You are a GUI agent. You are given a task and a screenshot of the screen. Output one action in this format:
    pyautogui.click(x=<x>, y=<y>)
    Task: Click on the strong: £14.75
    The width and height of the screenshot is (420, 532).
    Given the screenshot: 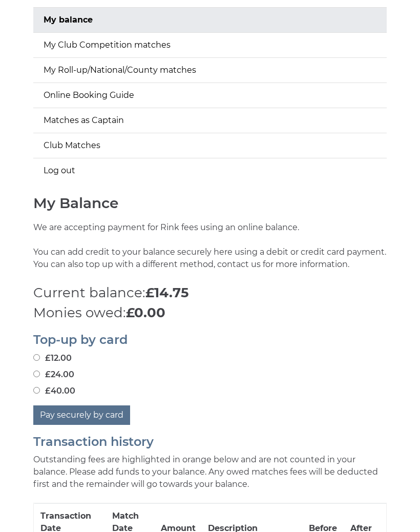 What is the action you would take?
    pyautogui.click(x=167, y=293)
    